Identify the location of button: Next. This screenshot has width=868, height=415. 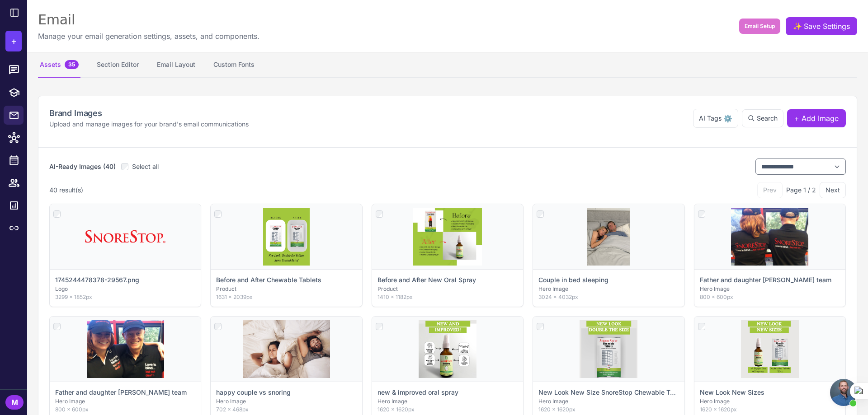
(833, 190).